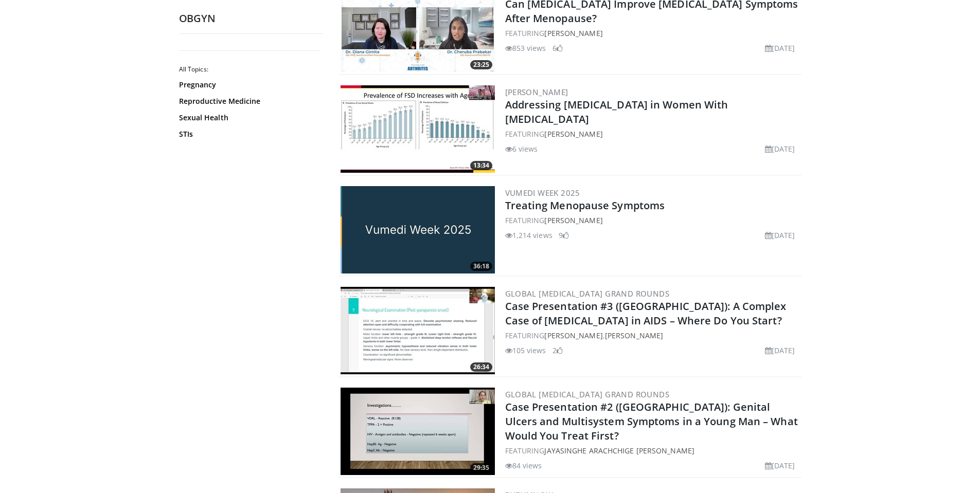 This screenshot has height=493, width=980. Describe the element at coordinates (418, 432) in the screenshot. I see `img: e715b283-3b9d-4504-a5a1-2a9f47262f3f.300x170_q85_crop-smart_upscale.jpg` at that location.